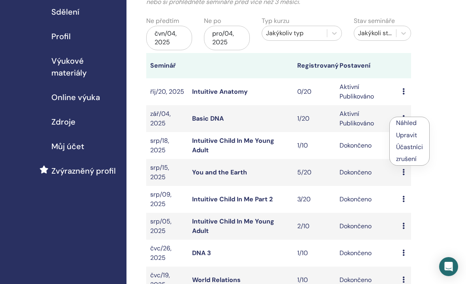 The width and height of the screenshot is (466, 284). What do you see at coordinates (220, 91) in the screenshot?
I see `a: Intuitive Anatomy` at bounding box center [220, 91].